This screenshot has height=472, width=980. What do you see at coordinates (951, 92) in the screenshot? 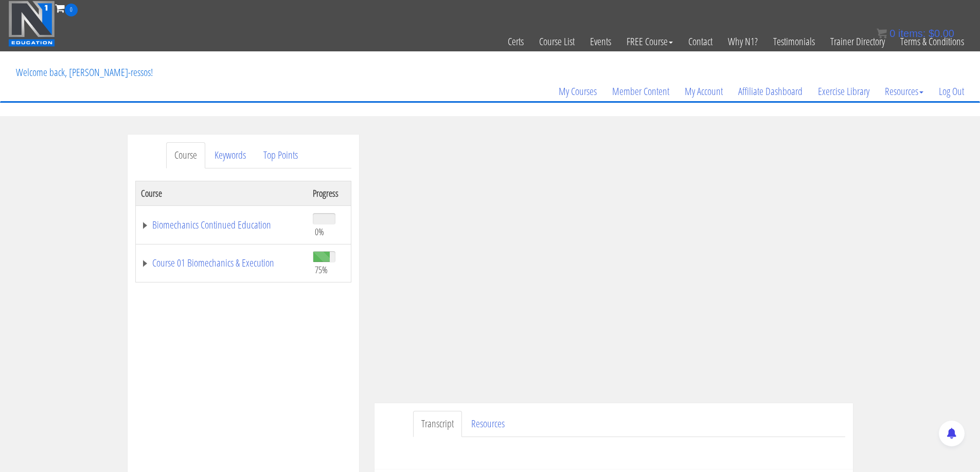
I see `a: Log Out` at bounding box center [951, 92].